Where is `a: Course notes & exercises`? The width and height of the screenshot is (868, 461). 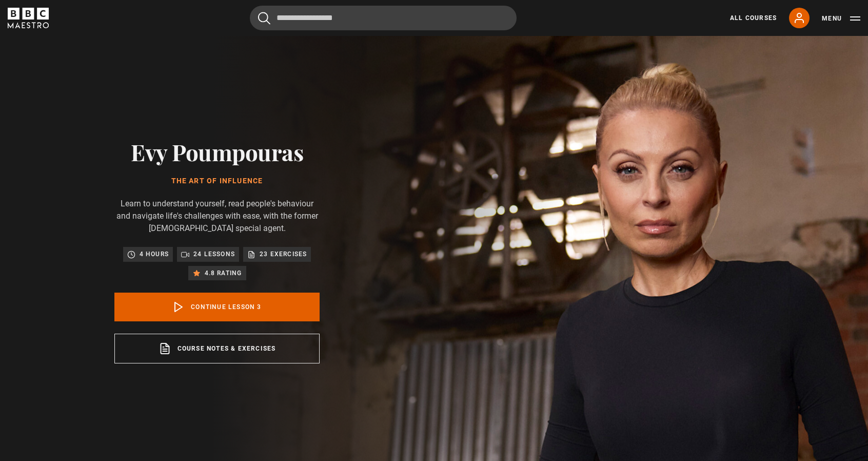 a: Course notes & exercises is located at coordinates (217, 349).